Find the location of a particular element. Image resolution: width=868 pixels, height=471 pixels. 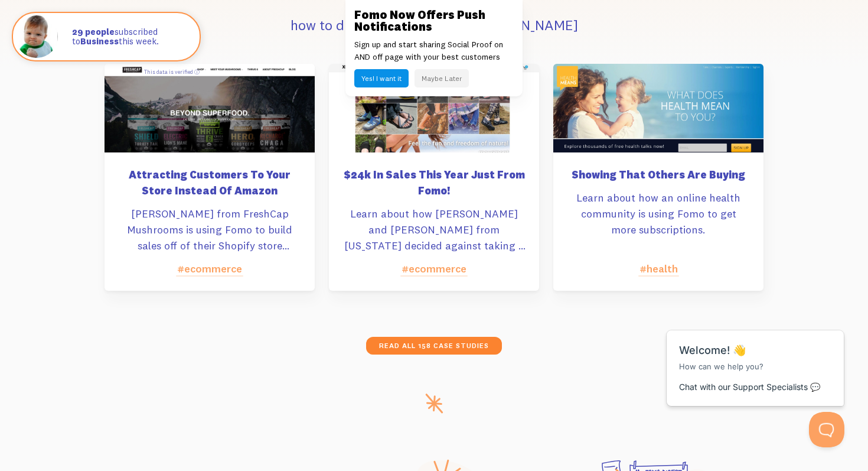

a: read all 158 case studies is located at coordinates (434, 345).